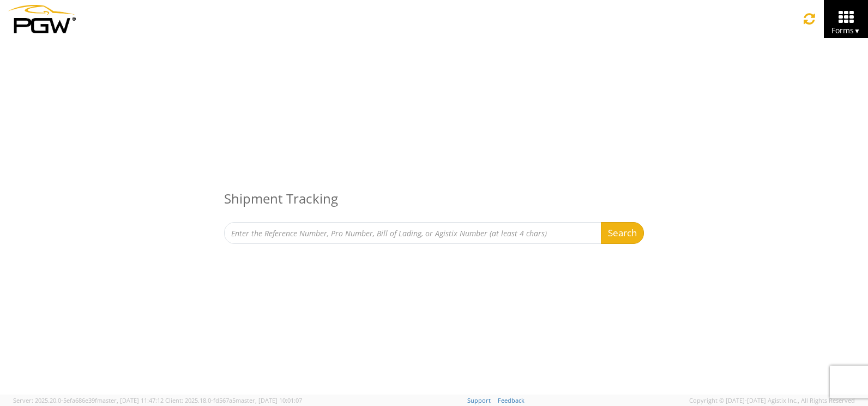  What do you see at coordinates (42, 19) in the screenshot?
I see `img: pgw-form-logo-1aaa8060b1cc70fad034.png` at bounding box center [42, 19].